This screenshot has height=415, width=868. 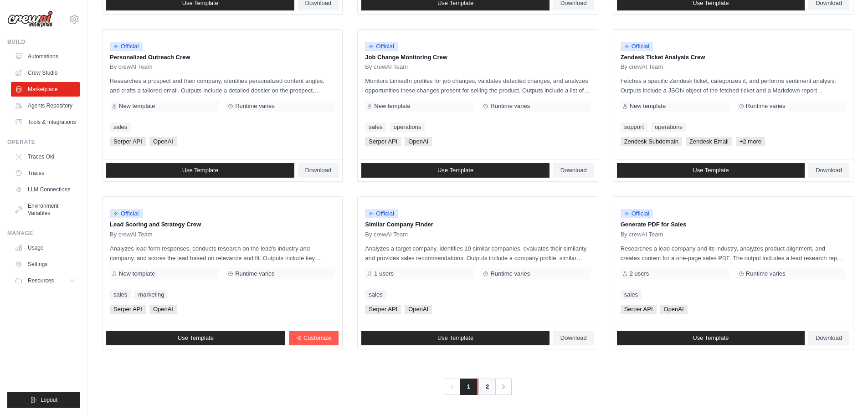 I want to click on span: 1, so click(x=468, y=387).